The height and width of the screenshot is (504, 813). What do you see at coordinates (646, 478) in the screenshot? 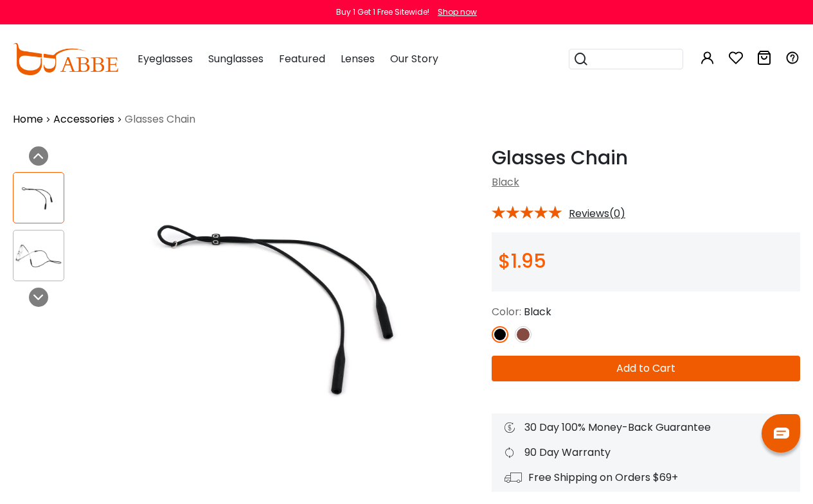
I see `div: Free Shipping on Orders $69+` at bounding box center [646, 478].